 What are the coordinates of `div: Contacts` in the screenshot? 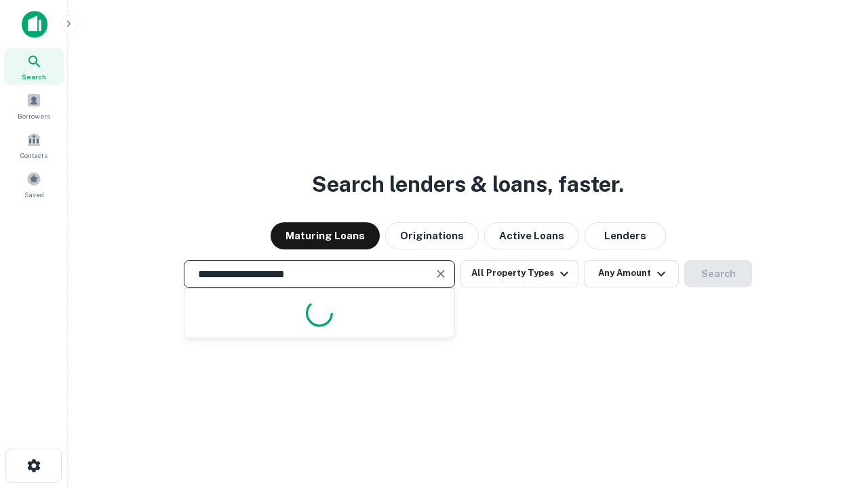 It's located at (34, 145).